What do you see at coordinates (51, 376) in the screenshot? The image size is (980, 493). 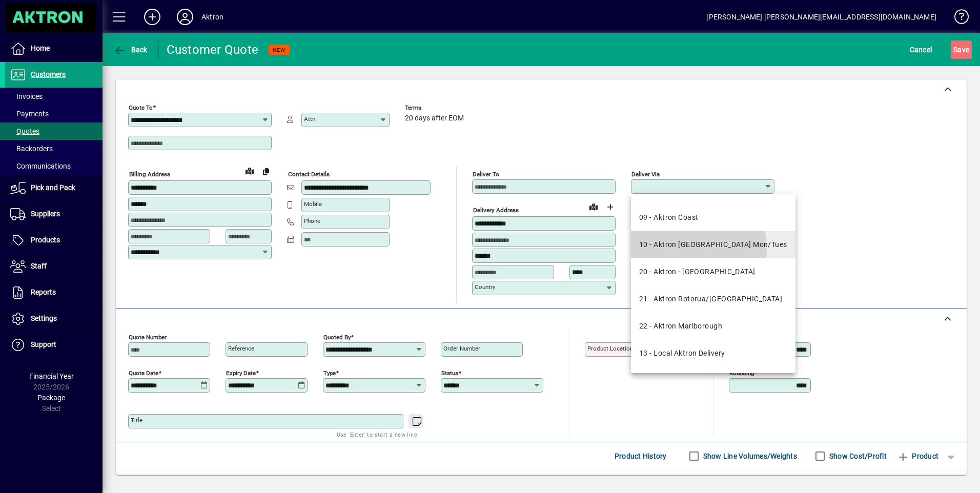 I see `span: Financial Year` at bounding box center [51, 376].